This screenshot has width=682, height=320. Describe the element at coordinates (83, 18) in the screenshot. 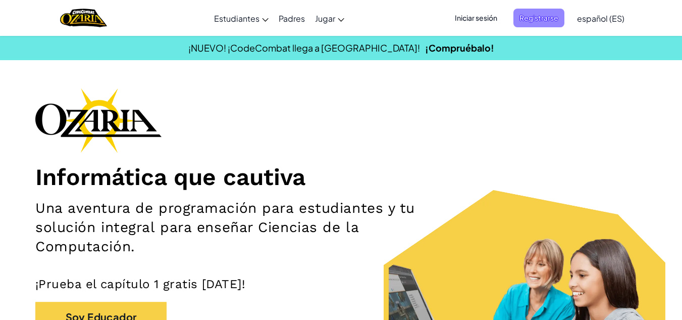

I see `a: Ozaria by CodeCombat logo` at that location.